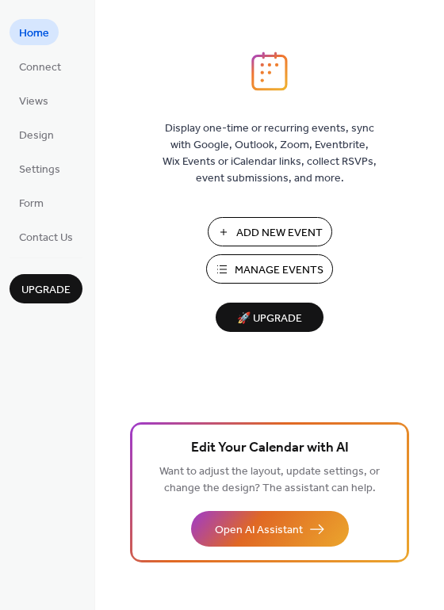  What do you see at coordinates (46, 288) in the screenshot?
I see `button: Upgrade` at bounding box center [46, 288].